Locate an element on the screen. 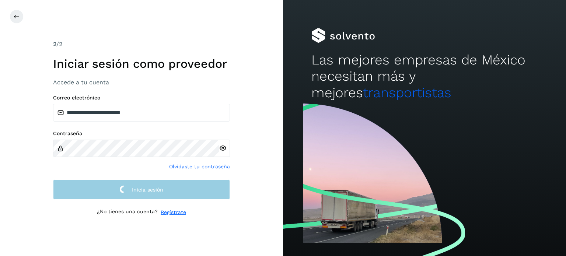 This screenshot has height=256, width=566. label: Correo electrónico is located at coordinates (141, 98).